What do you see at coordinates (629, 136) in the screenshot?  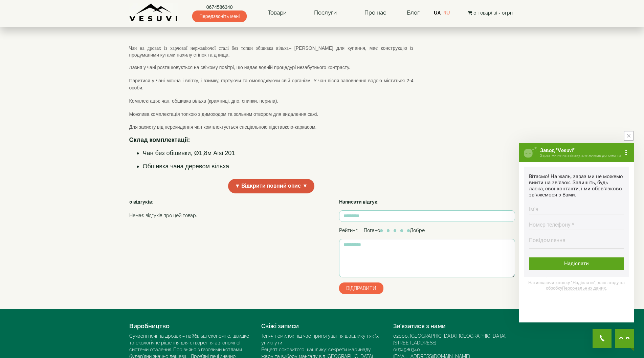 I see `button: close button` at bounding box center [629, 136].